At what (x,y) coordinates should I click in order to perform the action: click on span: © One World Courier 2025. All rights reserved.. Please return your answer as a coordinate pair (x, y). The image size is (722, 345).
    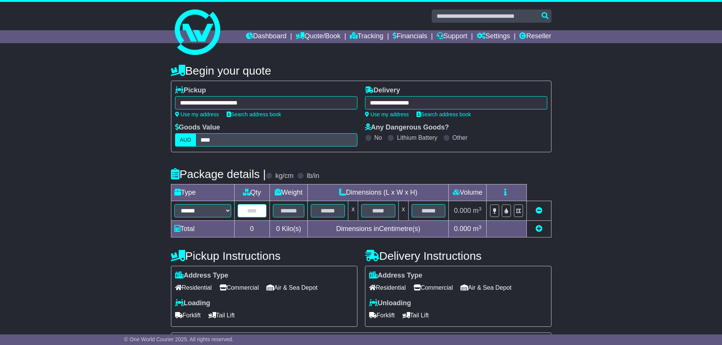
    Looking at the image, I should click on (179, 340).